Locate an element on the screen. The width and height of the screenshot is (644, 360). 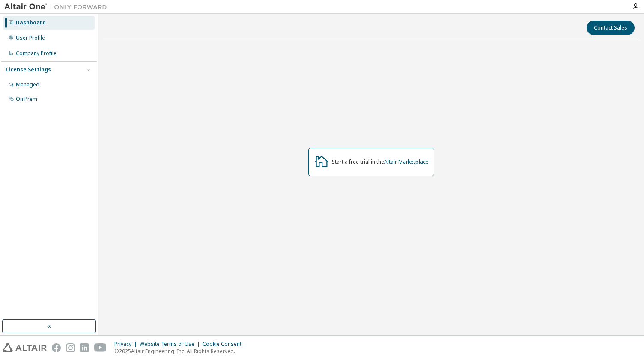
img: altair_logo.svg is located at coordinates (24, 348).